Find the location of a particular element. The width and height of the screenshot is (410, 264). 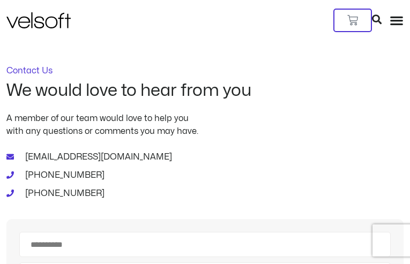

h2: We would love to hear from you is located at coordinates (205, 91).